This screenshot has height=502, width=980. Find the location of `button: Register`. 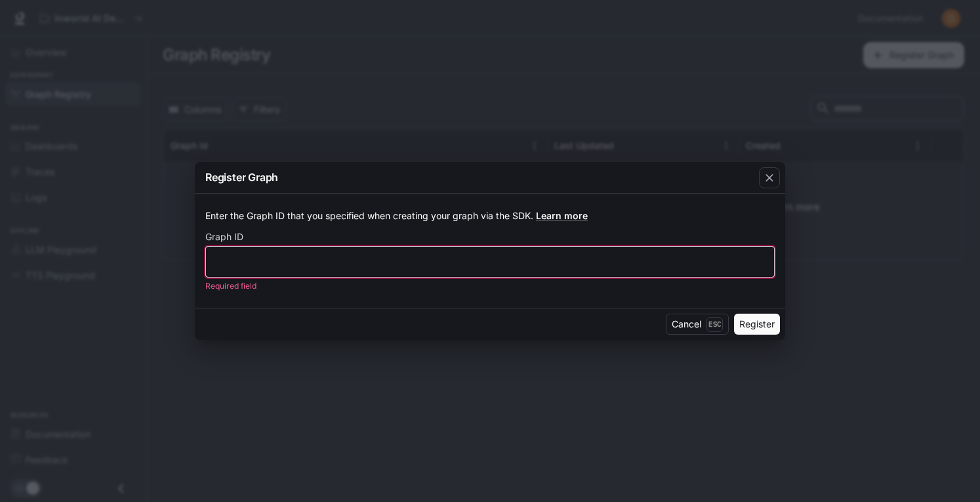

button: Register is located at coordinates (757, 324).